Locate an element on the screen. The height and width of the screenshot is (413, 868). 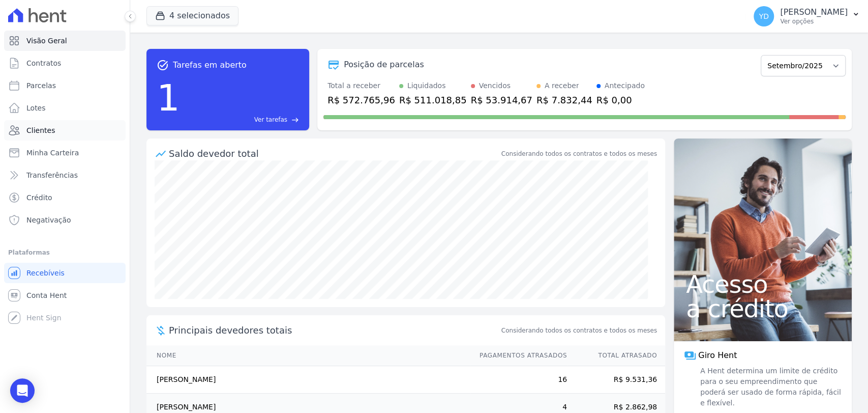
span: Lotes is located at coordinates (36, 108).